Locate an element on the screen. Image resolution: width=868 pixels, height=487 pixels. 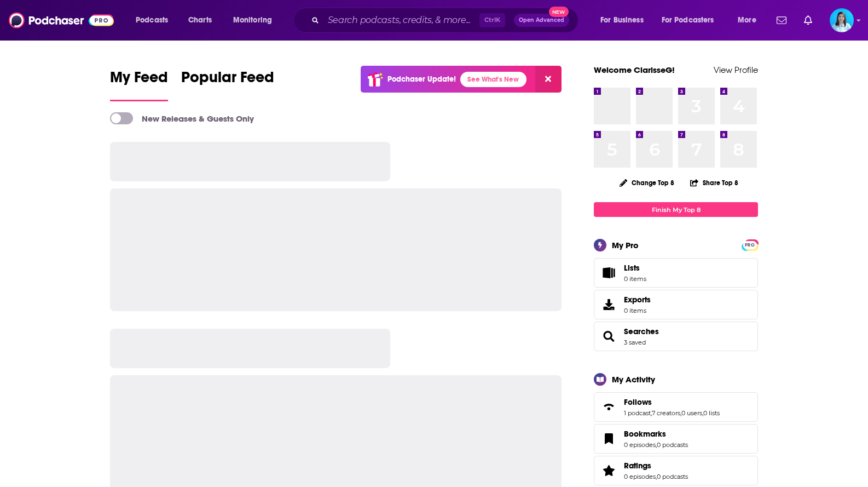
a: Charts is located at coordinates (199, 20).